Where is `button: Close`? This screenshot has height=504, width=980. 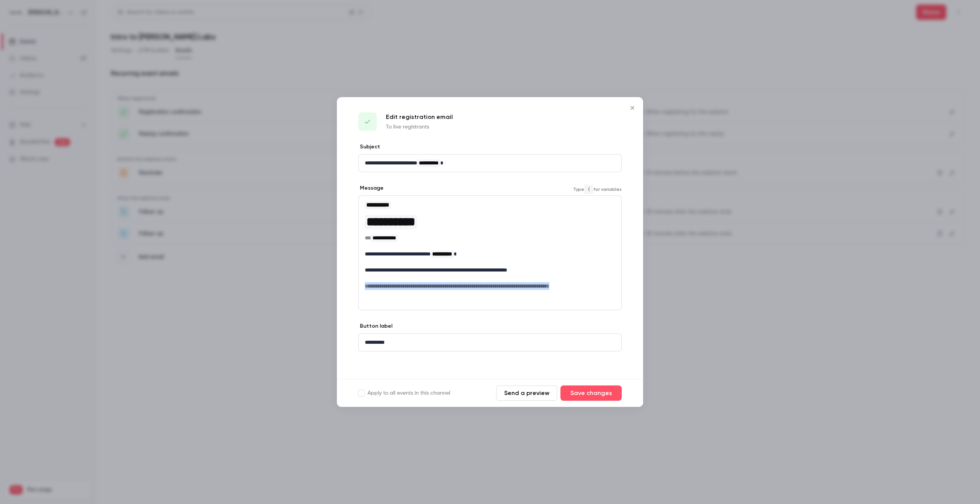 button: Close is located at coordinates (632, 108).